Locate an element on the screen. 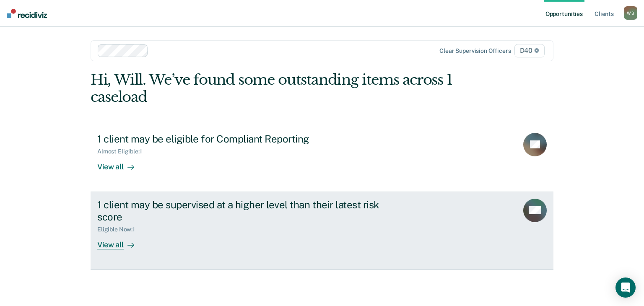 The image size is (644, 306). div: Hi, Will. We’ve found some outstanding items across 1 caseload is located at coordinates (276, 88).